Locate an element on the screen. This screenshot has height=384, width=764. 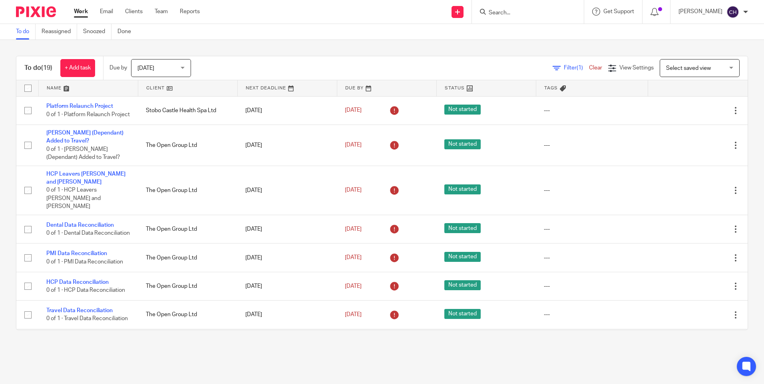
a: Work is located at coordinates (81, 12).